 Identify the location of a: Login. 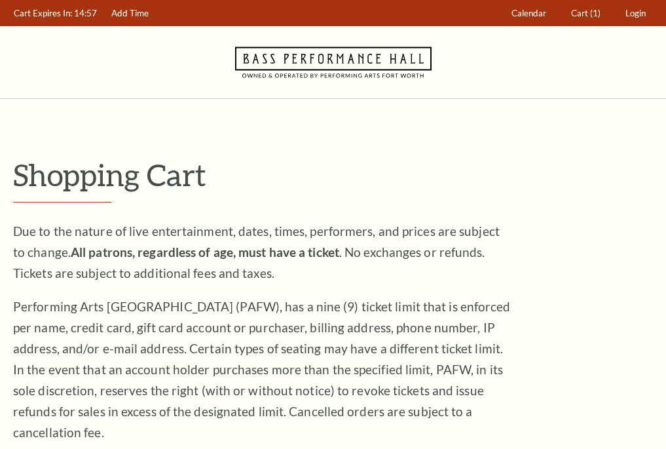
(636, 13).